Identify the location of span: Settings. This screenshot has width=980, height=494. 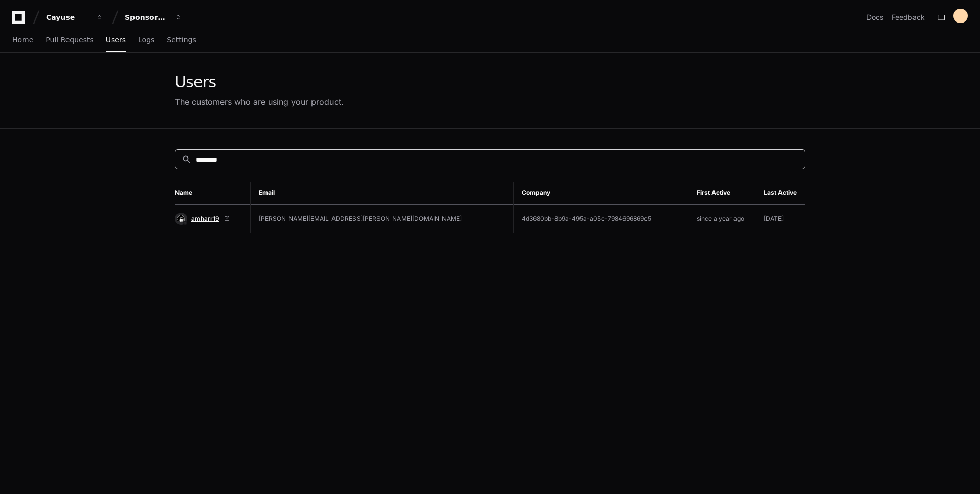
(181, 40).